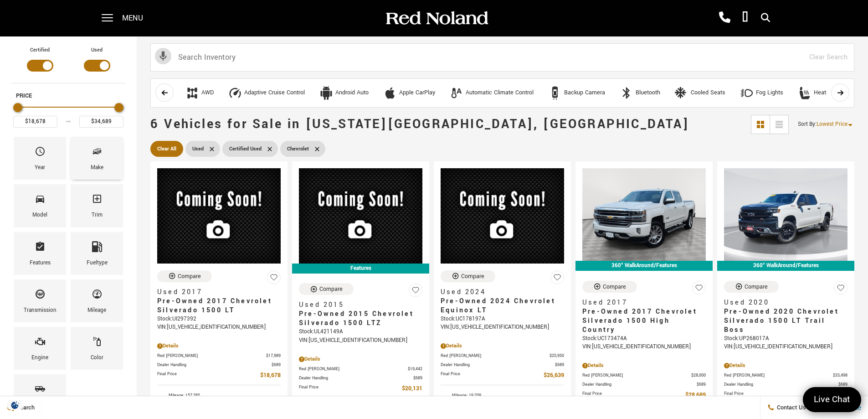  What do you see at coordinates (644, 365) in the screenshot?
I see `div: Pricing Details - Pre-Owned 2017 Chevrolet Silverado 1500 High Country With Navigation & 4WD` at bounding box center [644, 365].